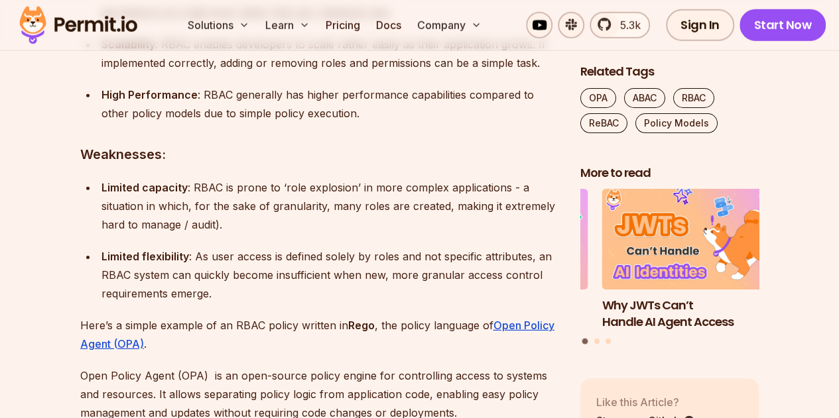  I want to click on h3: Implementing Multi-Tenant RBAC in Nuxt.js, so click(498, 314).